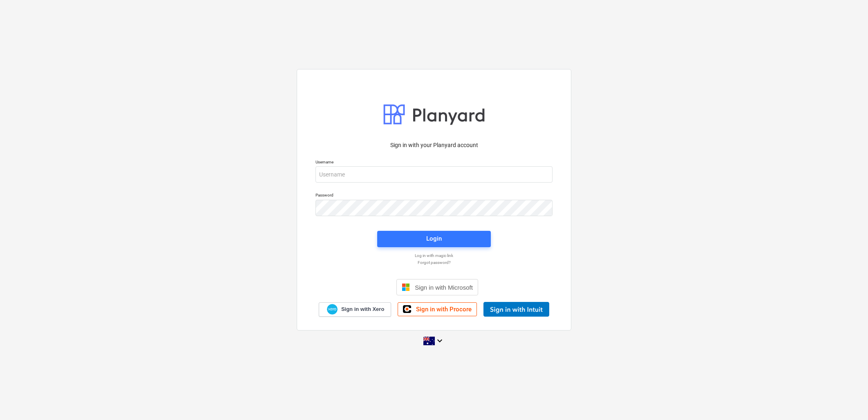 The image size is (868, 420). What do you see at coordinates (444, 287) in the screenshot?
I see `span: Sign in with Microsoft` at bounding box center [444, 287].